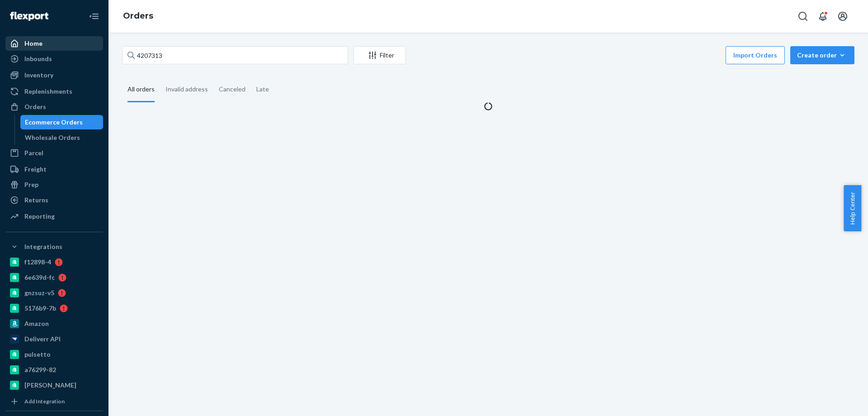 This screenshot has height=416, width=868. What do you see at coordinates (54, 262) in the screenshot?
I see `a: f12898-4` at bounding box center [54, 262].